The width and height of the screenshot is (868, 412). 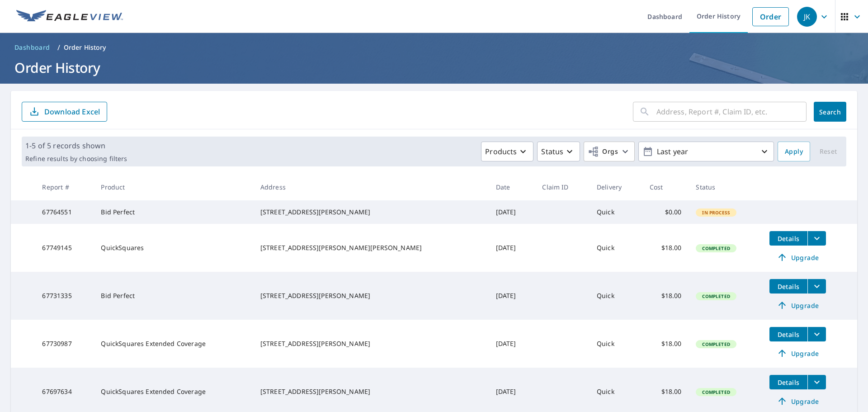 I want to click on th: Report #, so click(x=64, y=187).